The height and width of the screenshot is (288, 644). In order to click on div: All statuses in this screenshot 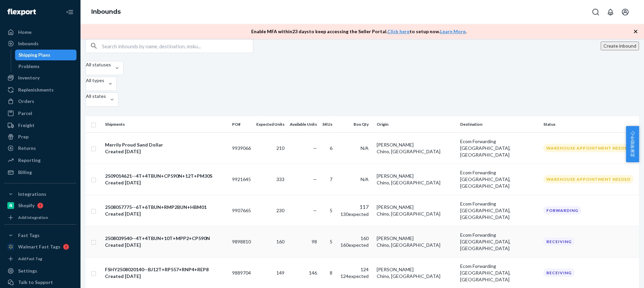, I will do `click(98, 64)`.